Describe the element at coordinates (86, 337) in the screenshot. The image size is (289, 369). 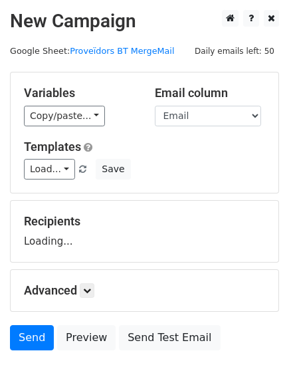
I see `a: Preview` at that location.